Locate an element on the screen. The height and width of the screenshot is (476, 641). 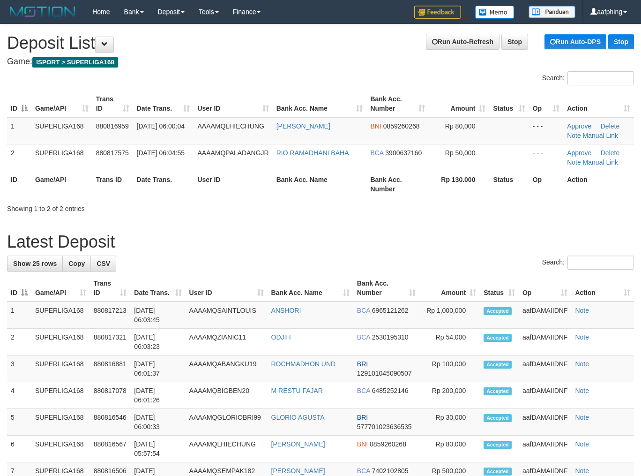
a: Copy is located at coordinates (76, 263).